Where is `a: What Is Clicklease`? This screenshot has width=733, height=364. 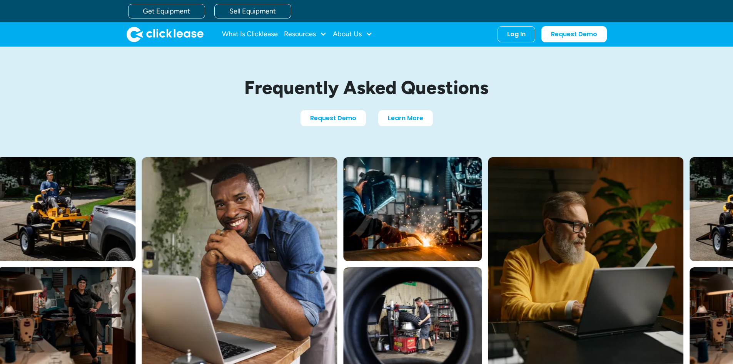 a: What Is Clicklease is located at coordinates (250, 34).